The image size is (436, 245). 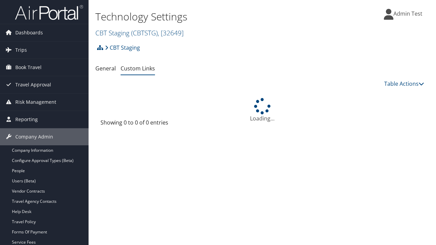 I want to click on span: ( CBTSTG ), so click(x=144, y=33).